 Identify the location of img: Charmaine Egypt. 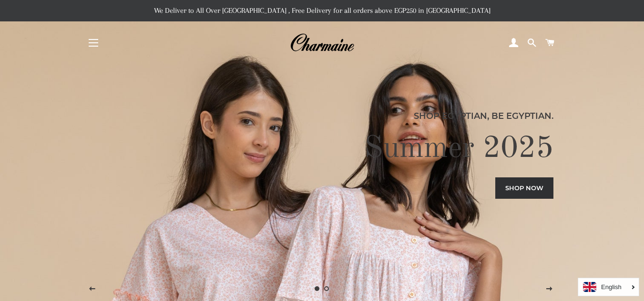
(321, 43).